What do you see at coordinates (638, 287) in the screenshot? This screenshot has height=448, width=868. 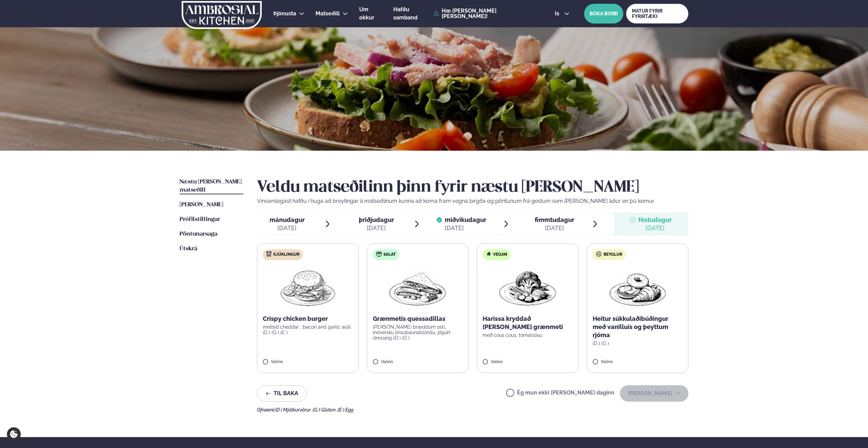 I see `img: Croissant.png` at bounding box center [638, 287].